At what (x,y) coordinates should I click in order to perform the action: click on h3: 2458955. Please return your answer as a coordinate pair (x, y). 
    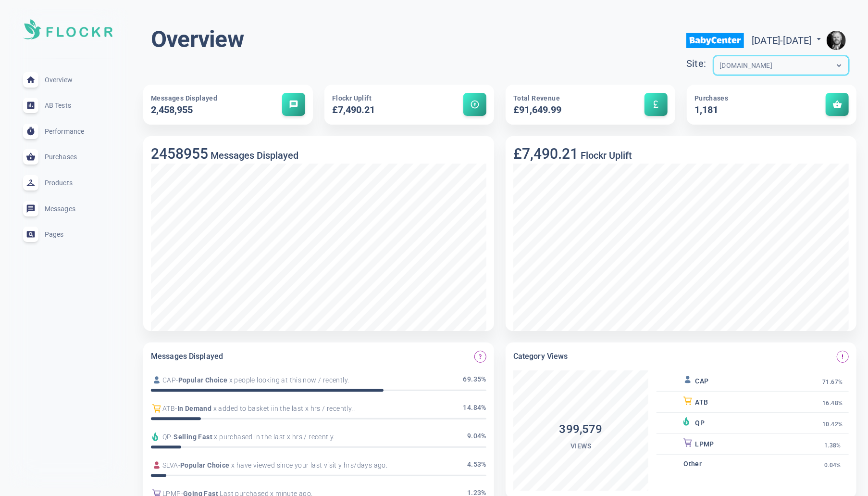
    Looking at the image, I should click on (179, 154).